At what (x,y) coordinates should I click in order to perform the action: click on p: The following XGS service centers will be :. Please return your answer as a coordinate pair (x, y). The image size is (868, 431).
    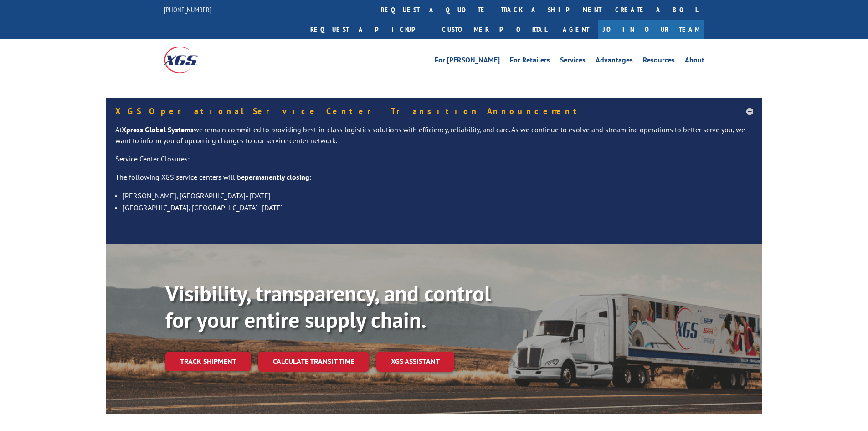
    Looking at the image, I should click on (434, 181).